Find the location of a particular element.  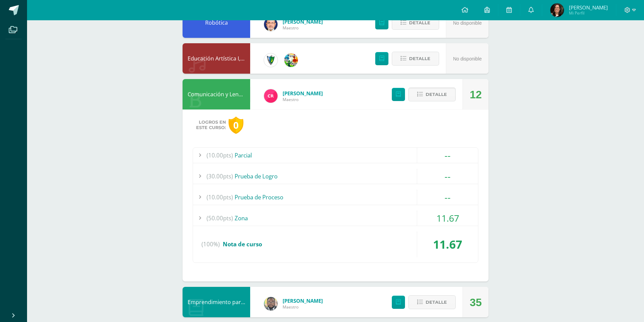

div: 12 is located at coordinates (476, 94).